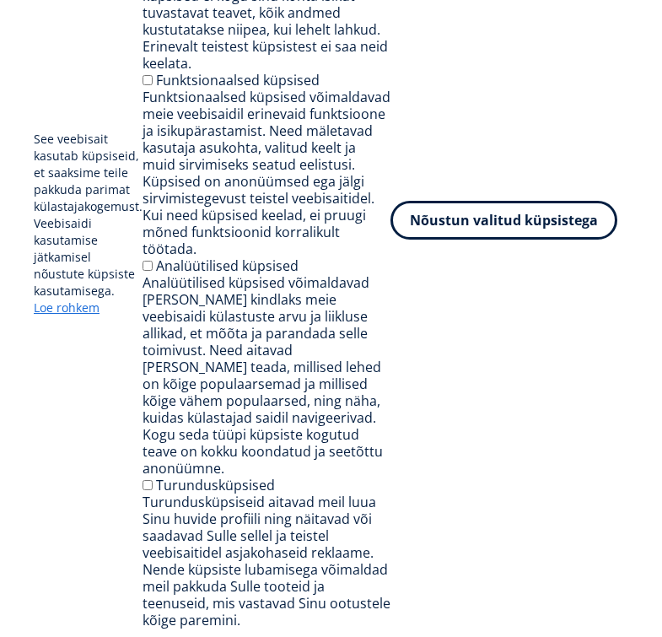  What do you see at coordinates (503, 220) in the screenshot?
I see `button: Nõustun valitud küpsistega` at bounding box center [503, 220].